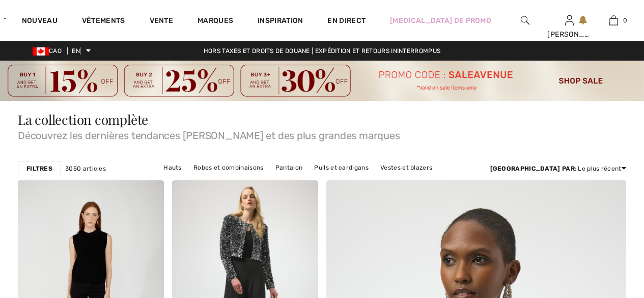 The width and height of the screenshot is (644, 298). What do you see at coordinates (5, 18) in the screenshot?
I see `img: 1ère Avenue` at bounding box center [5, 18].